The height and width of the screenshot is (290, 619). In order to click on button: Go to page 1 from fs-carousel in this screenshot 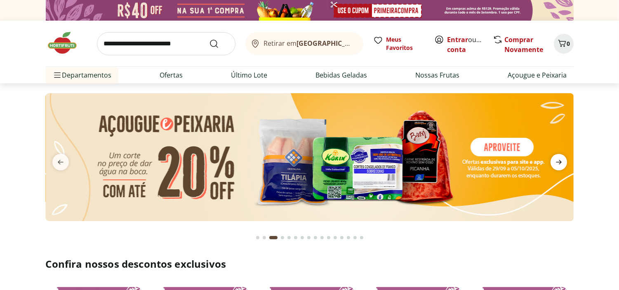, I will do `click(258, 237)`.